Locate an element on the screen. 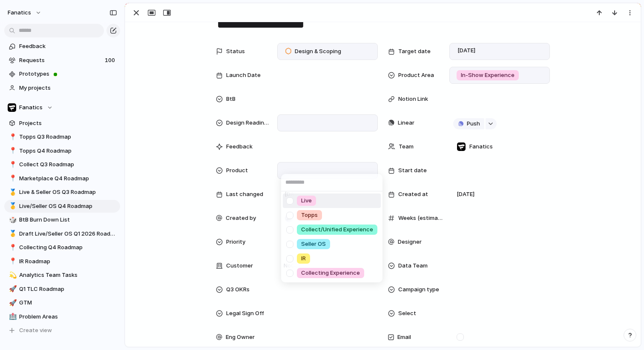 This screenshot has width=644, height=350. span: IR is located at coordinates (303, 259).